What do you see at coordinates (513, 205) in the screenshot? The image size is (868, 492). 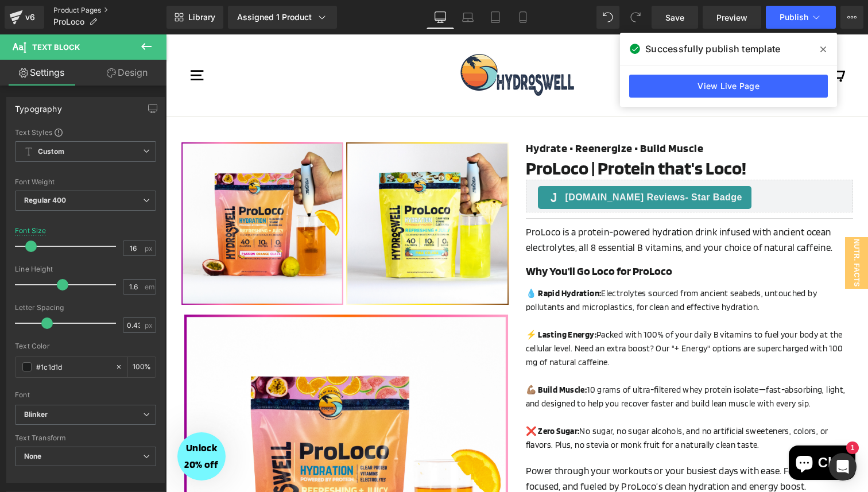 I see `span: ProLoco is a protein-powered hydration drink infused with ancient ocean electrolytes, all 8 essen...` at bounding box center [513, 205].